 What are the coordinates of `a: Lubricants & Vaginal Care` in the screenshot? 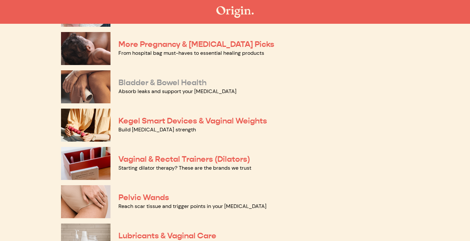 It's located at (167, 236).